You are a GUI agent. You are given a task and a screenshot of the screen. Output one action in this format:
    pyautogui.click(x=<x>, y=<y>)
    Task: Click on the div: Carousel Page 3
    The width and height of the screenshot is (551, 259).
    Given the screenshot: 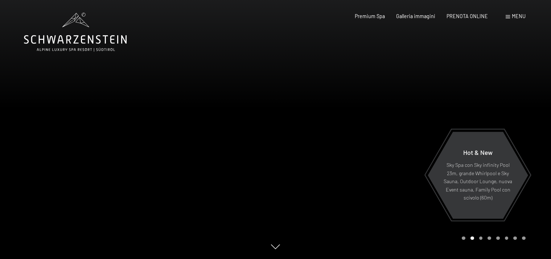 What is the action you would take?
    pyautogui.click(x=481, y=238)
    